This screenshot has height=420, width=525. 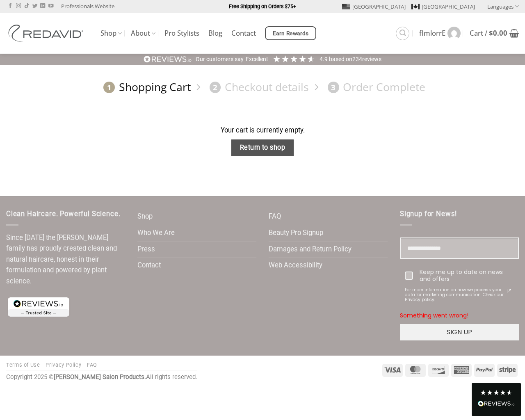 What do you see at coordinates (502, 6) in the screenshot?
I see `a: Languages` at bounding box center [502, 6].